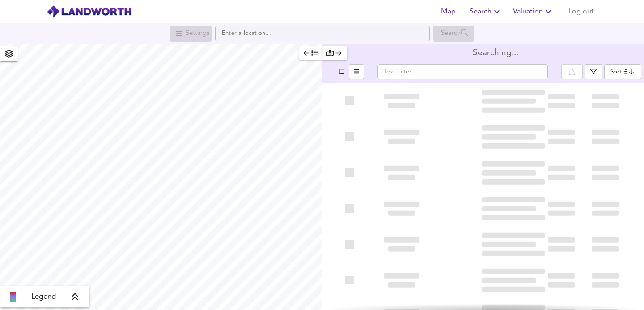  What do you see at coordinates (448, 12) in the screenshot?
I see `button: Map` at bounding box center [448, 12].